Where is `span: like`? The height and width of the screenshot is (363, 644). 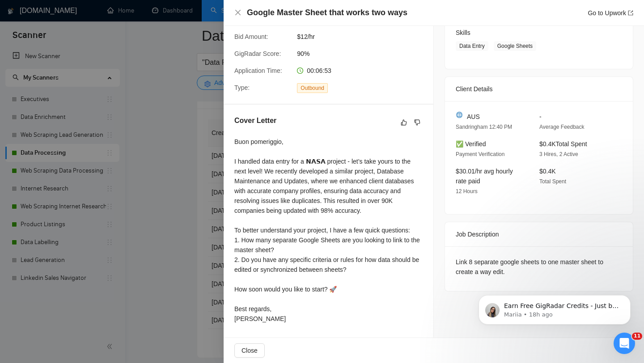 span: like is located at coordinates (404, 123).